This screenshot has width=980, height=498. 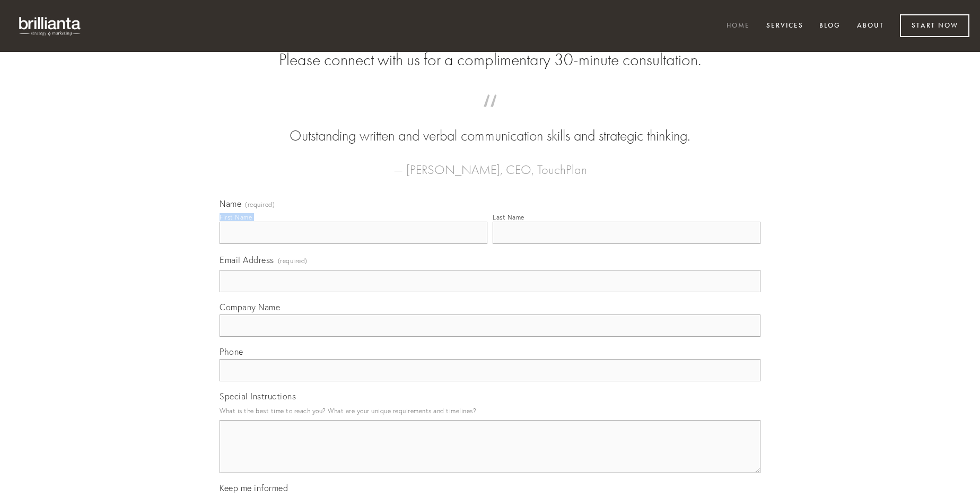 I want to click on div: First Name, so click(x=236, y=216).